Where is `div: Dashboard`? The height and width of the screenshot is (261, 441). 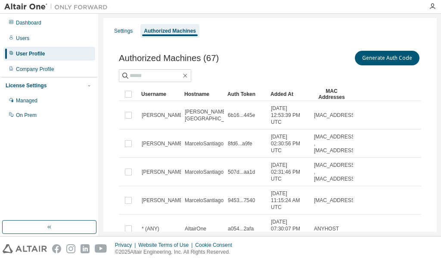
div: Dashboard is located at coordinates (28, 23).